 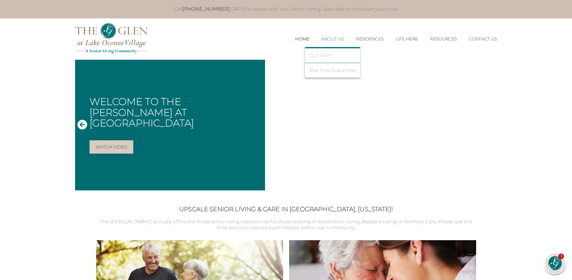 What do you see at coordinates (111, 38) in the screenshot?
I see `img: The Glen Lake Oconee Home` at bounding box center [111, 38].